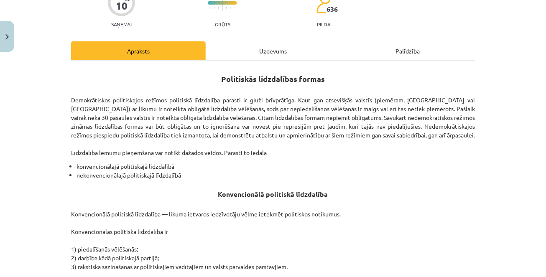 This screenshot has height=277, width=546. I want to click on div: Uzdevums, so click(273, 51).